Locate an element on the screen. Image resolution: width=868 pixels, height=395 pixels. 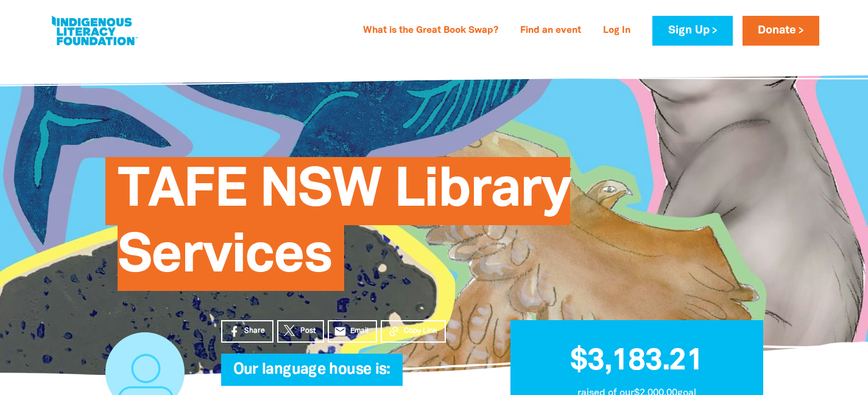
span: Share is located at coordinates (255, 331).